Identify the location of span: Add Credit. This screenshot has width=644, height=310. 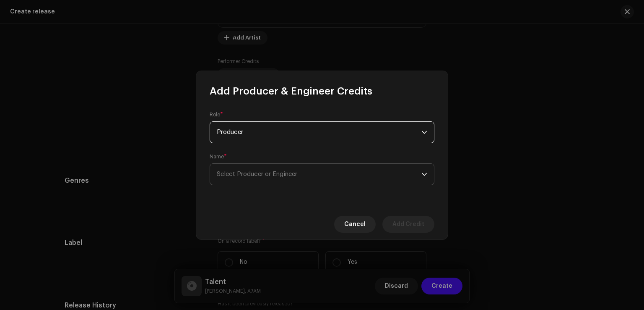
(409, 224).